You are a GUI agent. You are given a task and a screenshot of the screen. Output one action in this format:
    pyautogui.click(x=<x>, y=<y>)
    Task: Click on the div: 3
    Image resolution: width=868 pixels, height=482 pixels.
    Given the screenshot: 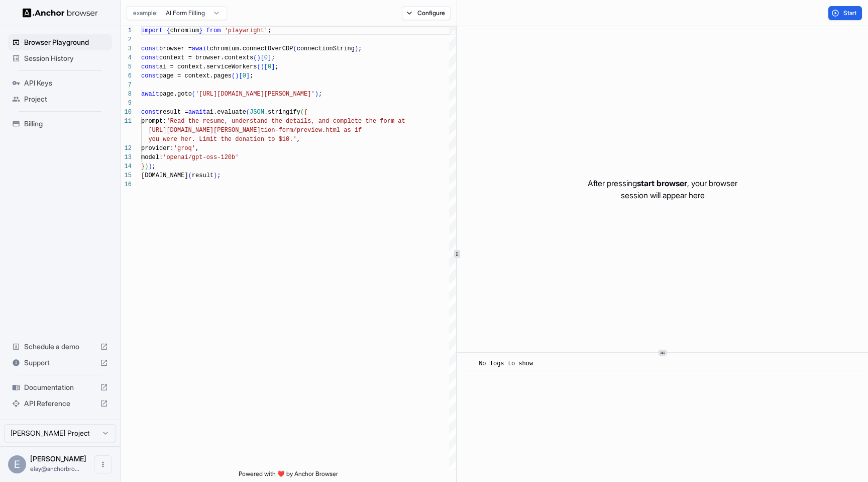 What is the action you would take?
    pyautogui.click(x=126, y=49)
    